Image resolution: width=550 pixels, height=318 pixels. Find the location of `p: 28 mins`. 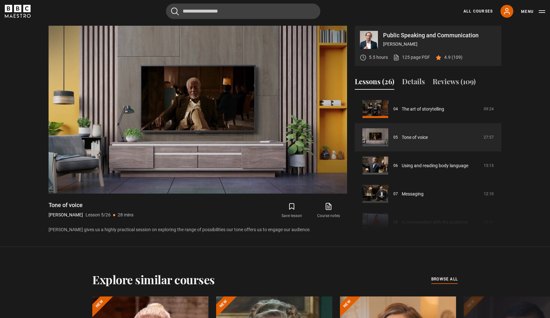

p: 28 mins is located at coordinates (126, 215).